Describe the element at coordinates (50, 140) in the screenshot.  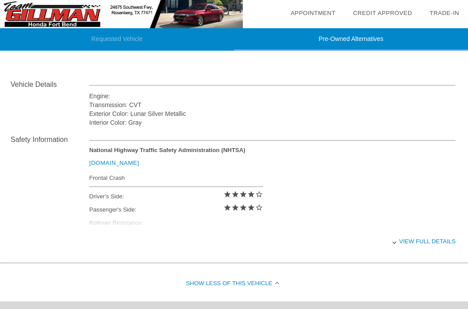
I see `div: Safety Information` at that location.